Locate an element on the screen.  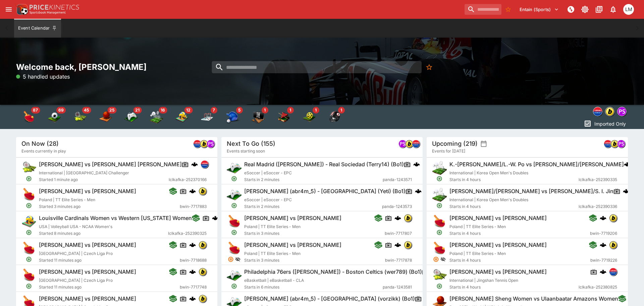
button: settings is located at coordinates (484, 144).